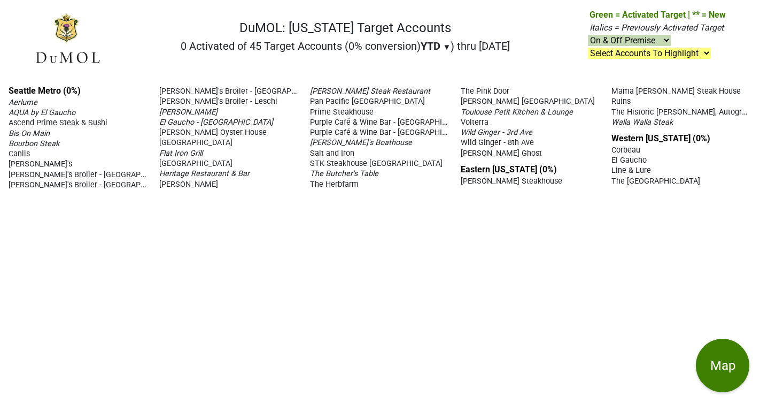  Describe the element at coordinates (58, 122) in the screenshot. I see `span: Ascend Prime Steak & Sushi` at that location.